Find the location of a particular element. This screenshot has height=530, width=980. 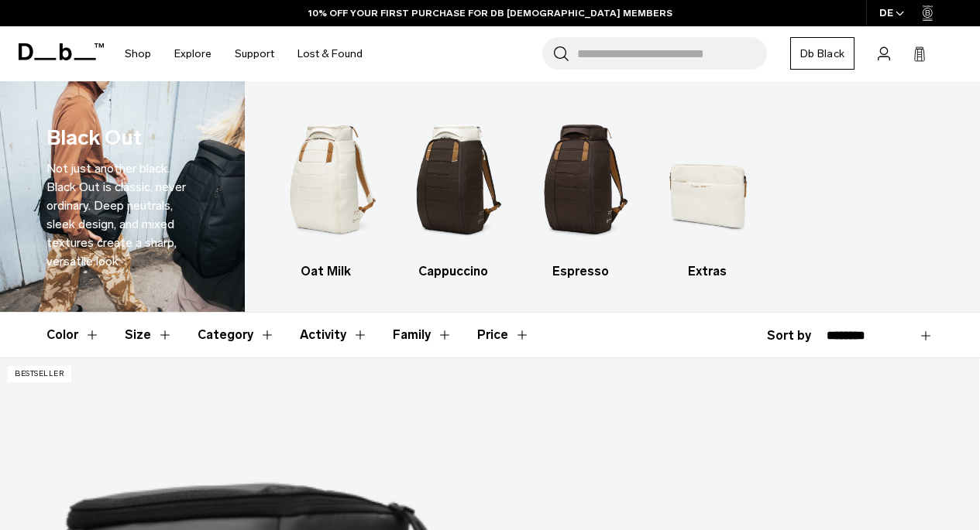

button: Toggle Price is located at coordinates (503, 335).